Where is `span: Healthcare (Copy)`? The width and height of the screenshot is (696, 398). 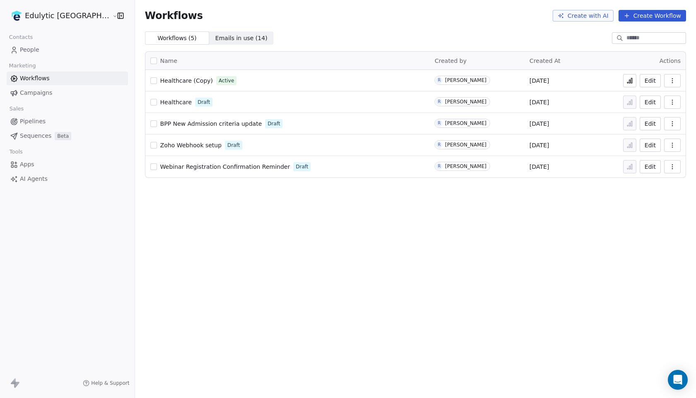
span: Healthcare (Copy) is located at coordinates (186, 81).